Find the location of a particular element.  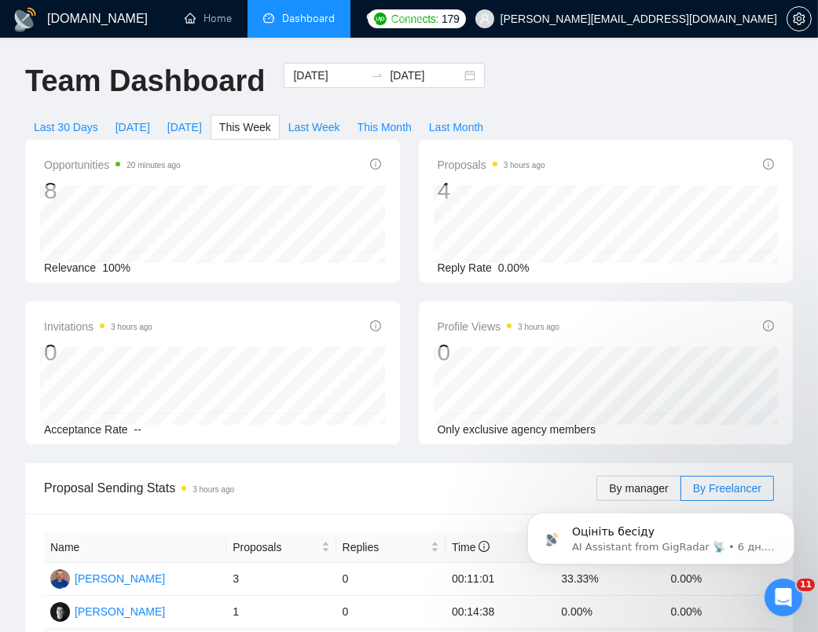

p: Оцініть бесіду is located at coordinates (170, 53).